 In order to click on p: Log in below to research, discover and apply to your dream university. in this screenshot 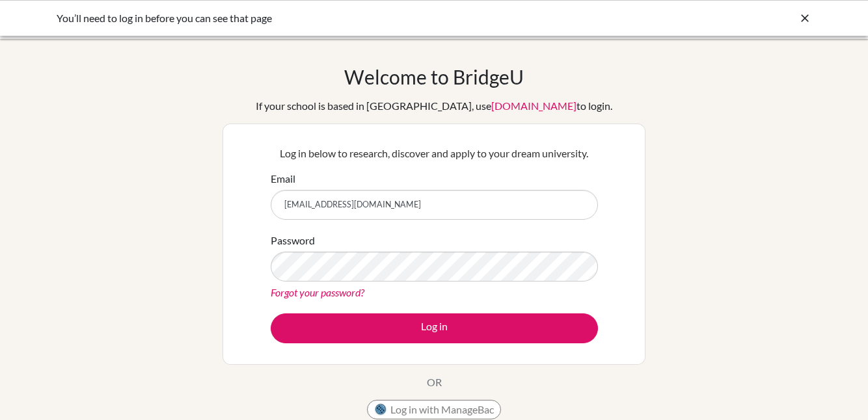, I will do `click(434, 153)`.